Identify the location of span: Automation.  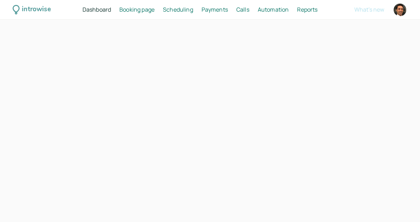
(274, 9).